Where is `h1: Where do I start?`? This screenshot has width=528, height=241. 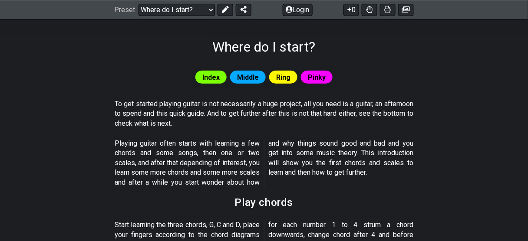 h1: Where do I start? is located at coordinates (264, 47).